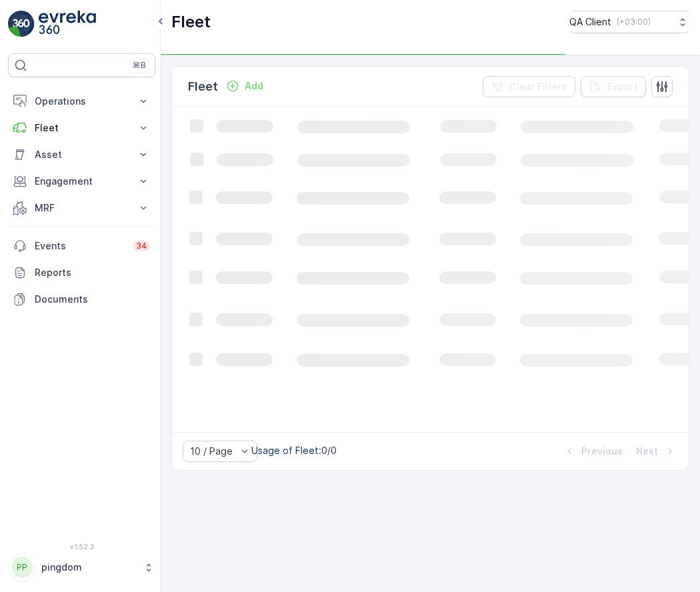 The height and width of the screenshot is (592, 700). What do you see at coordinates (142, 246) in the screenshot?
I see `p: 34` at bounding box center [142, 246].